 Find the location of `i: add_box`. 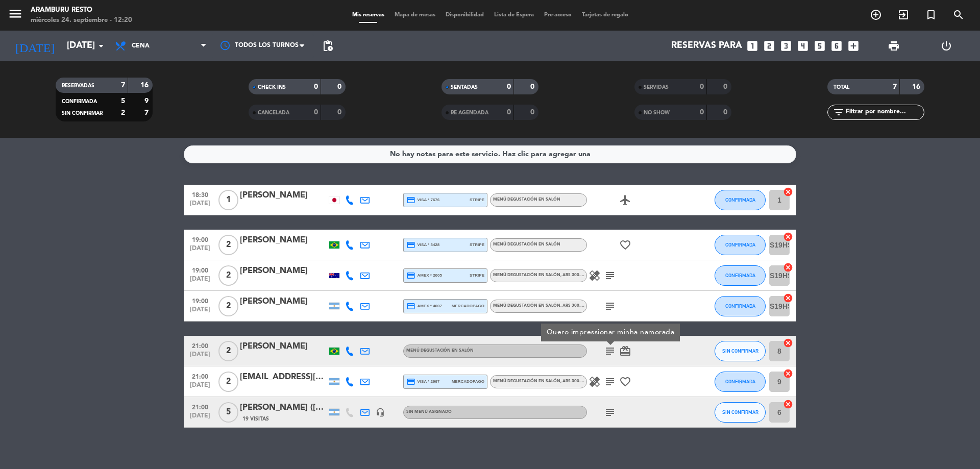

i: add_box is located at coordinates (853, 46).